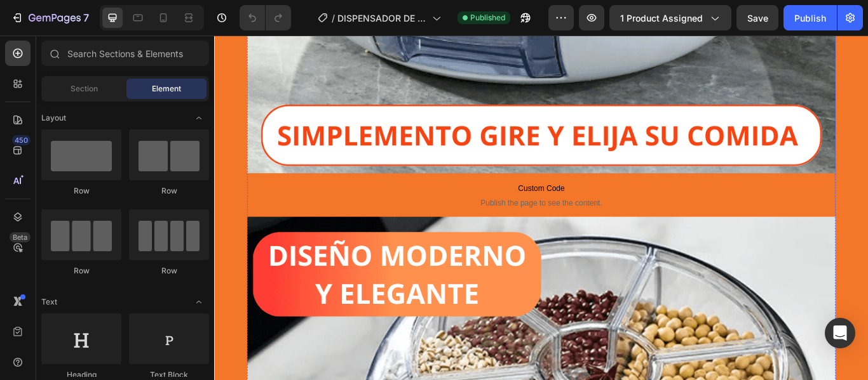 This screenshot has height=380, width=868. Describe the element at coordinates (49, 302) in the screenshot. I see `span: Text` at that location.